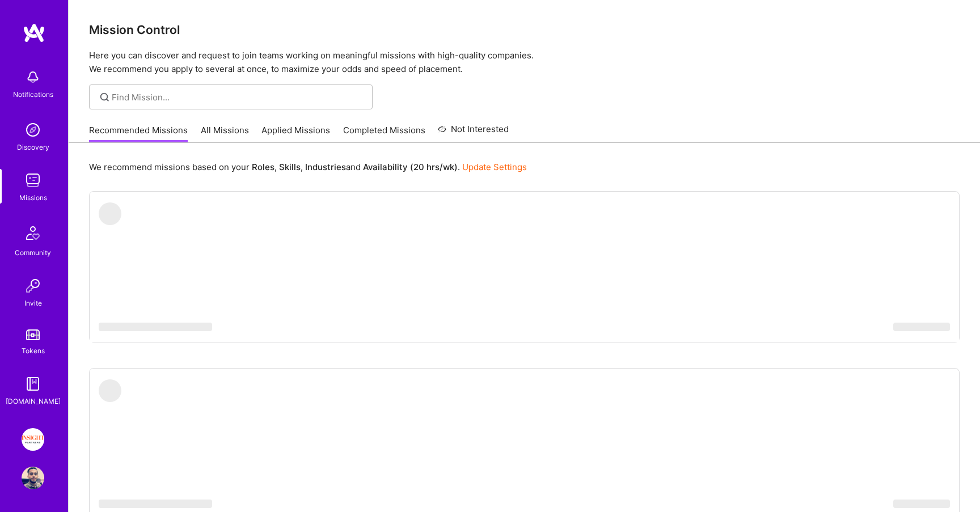 The image size is (980, 512). What do you see at coordinates (33, 252) in the screenshot?
I see `div: Community` at bounding box center [33, 252].